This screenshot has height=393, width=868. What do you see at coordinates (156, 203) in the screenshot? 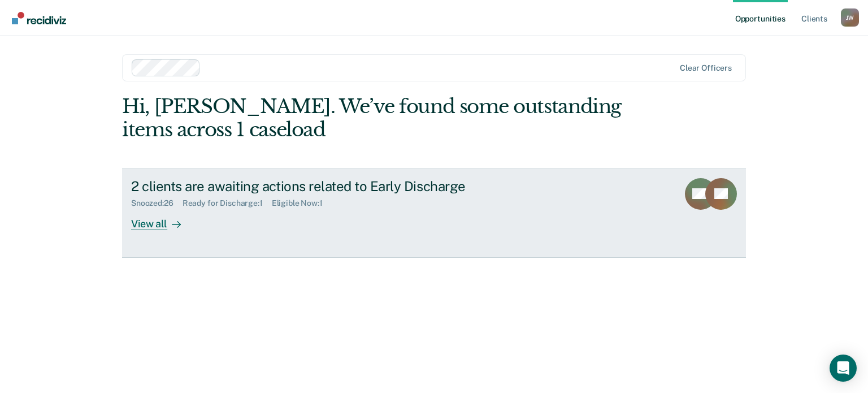
I see `div: Snoozed : 26` at bounding box center [156, 203].